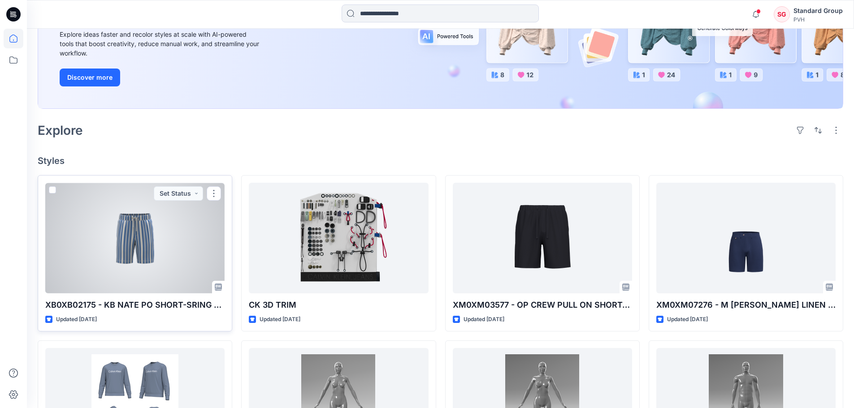  What do you see at coordinates (60, 130) in the screenshot?
I see `h2: Explore` at bounding box center [60, 130].